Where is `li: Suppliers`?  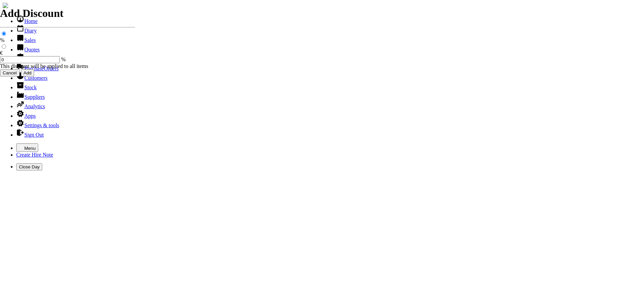 li: Suppliers is located at coordinates (328, 95).